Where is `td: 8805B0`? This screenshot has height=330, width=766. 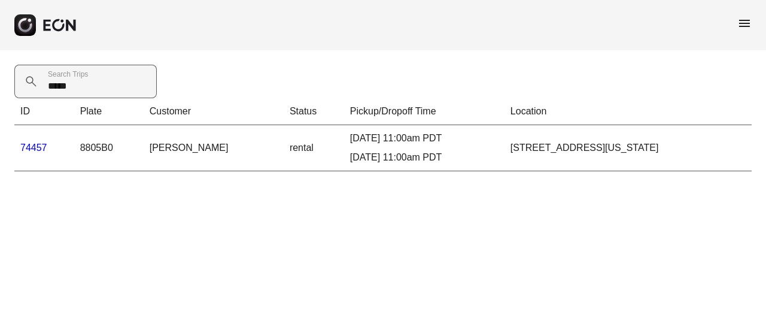
td: 8805B0 is located at coordinates (109, 148).